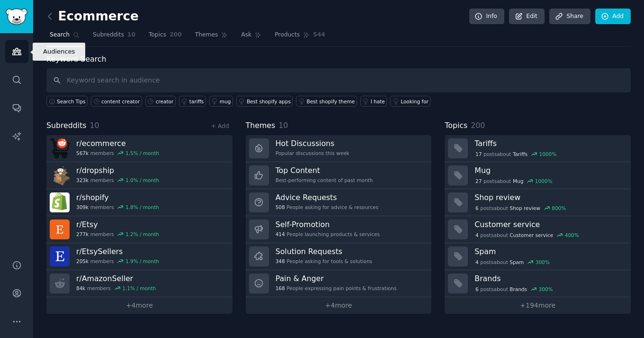  I want to click on h3: Mug, so click(550, 170).